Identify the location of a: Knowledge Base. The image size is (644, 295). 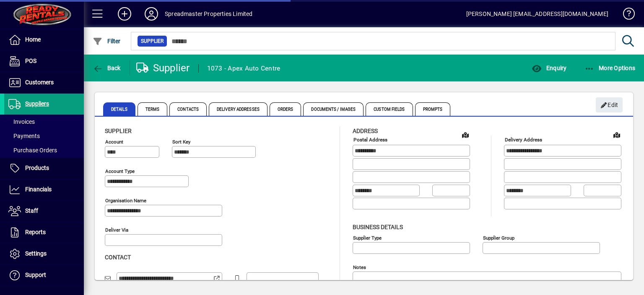
(625, 15).